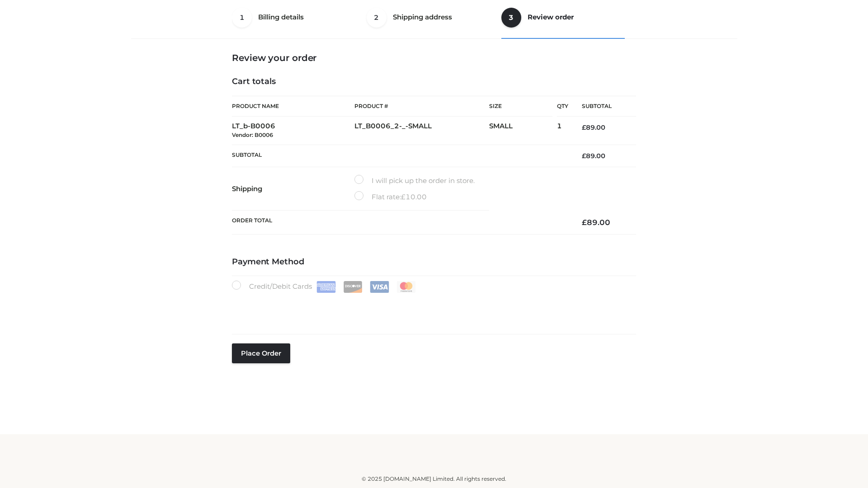 This screenshot has width=868, height=488. I want to click on button: Place order, so click(261, 353).